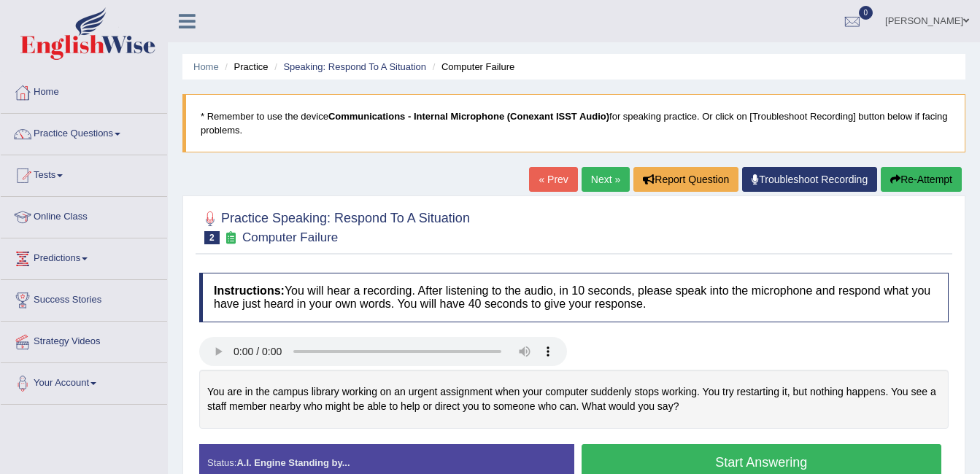 This screenshot has width=980, height=474. I want to click on small: Computer Failure, so click(290, 237).